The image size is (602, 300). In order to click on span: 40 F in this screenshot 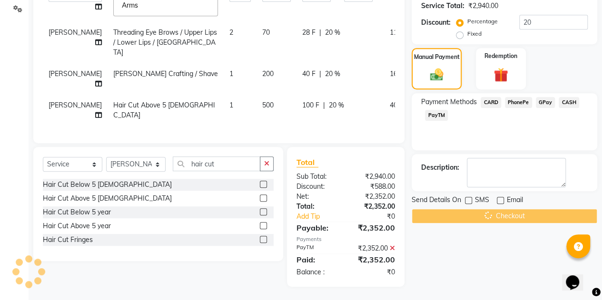, I will do `click(309, 74)`.